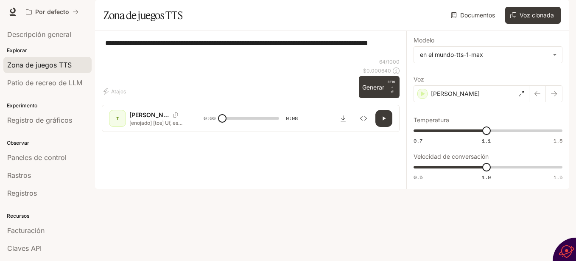 Image resolution: width=576 pixels, height=261 pixels. Describe the element at coordinates (373, 87) in the screenshot. I see `font: Generar` at that location.